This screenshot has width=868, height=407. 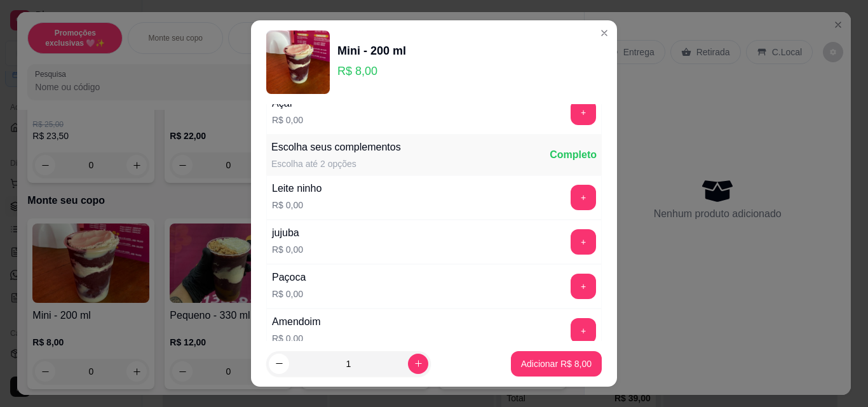 I want to click on img: product-image, so click(x=298, y=62).